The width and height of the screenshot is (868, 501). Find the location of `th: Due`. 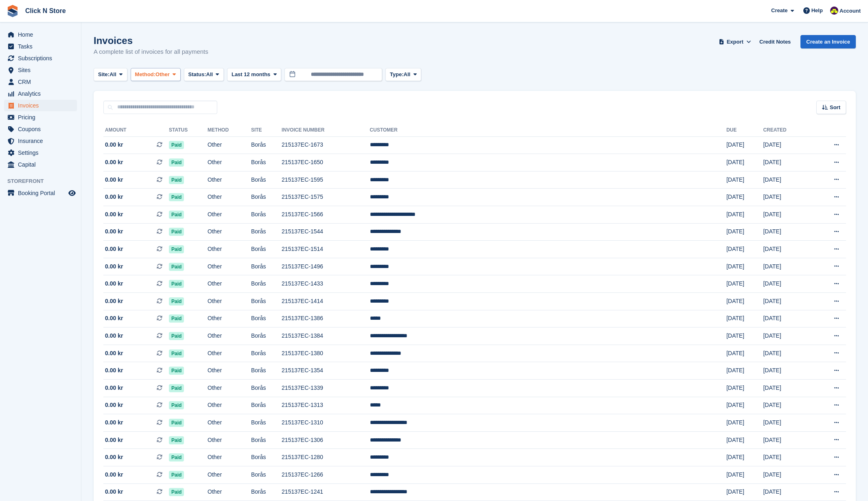

th: Due is located at coordinates (745, 130).